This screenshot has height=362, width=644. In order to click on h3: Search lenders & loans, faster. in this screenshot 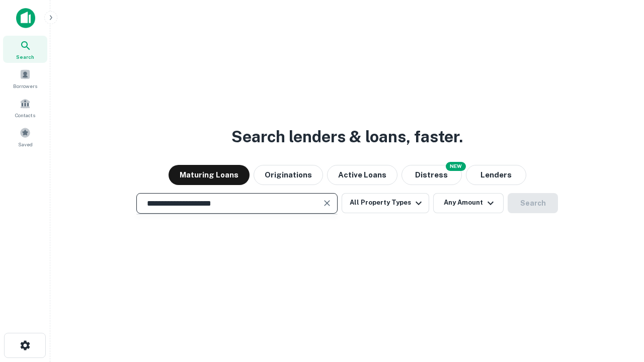, I will do `click(347, 137)`.